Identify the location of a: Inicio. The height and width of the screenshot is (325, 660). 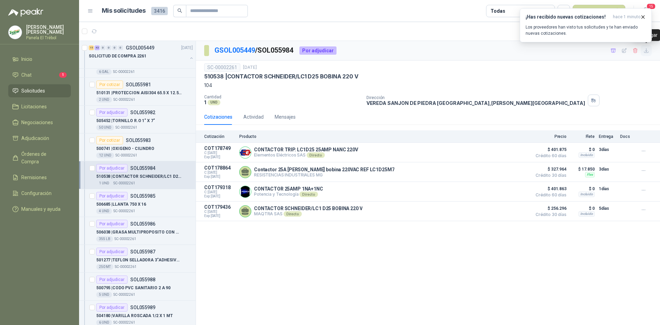
(40, 59).